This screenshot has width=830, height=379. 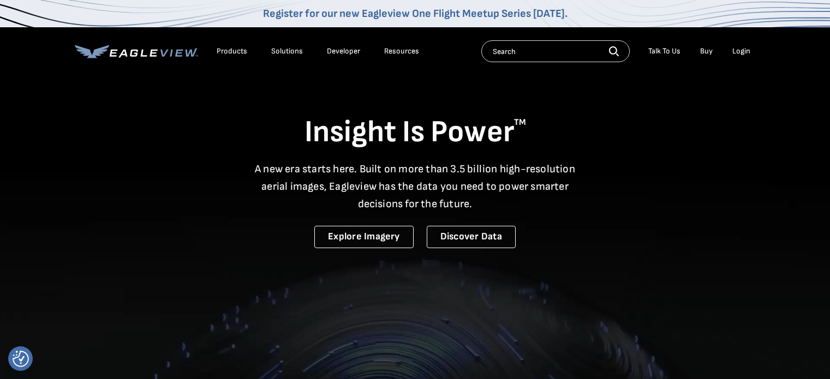 What do you see at coordinates (287, 51) in the screenshot?
I see `div: Solutions` at bounding box center [287, 51].